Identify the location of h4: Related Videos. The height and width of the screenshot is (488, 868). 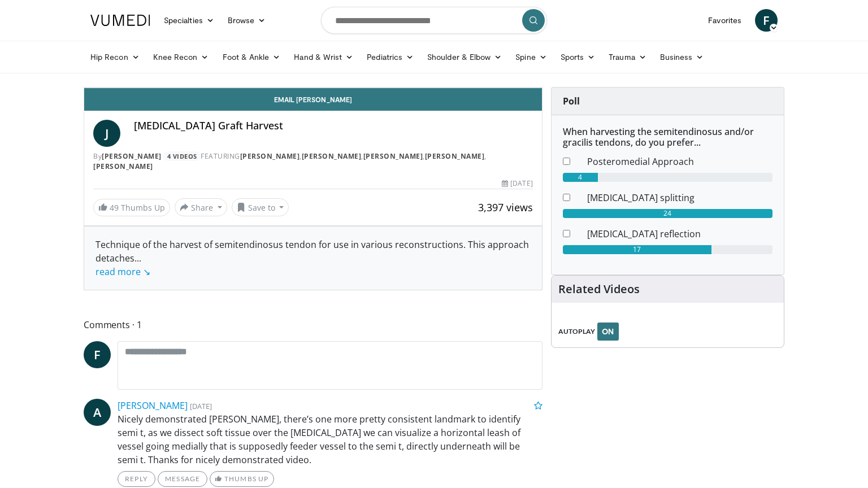
(599, 289).